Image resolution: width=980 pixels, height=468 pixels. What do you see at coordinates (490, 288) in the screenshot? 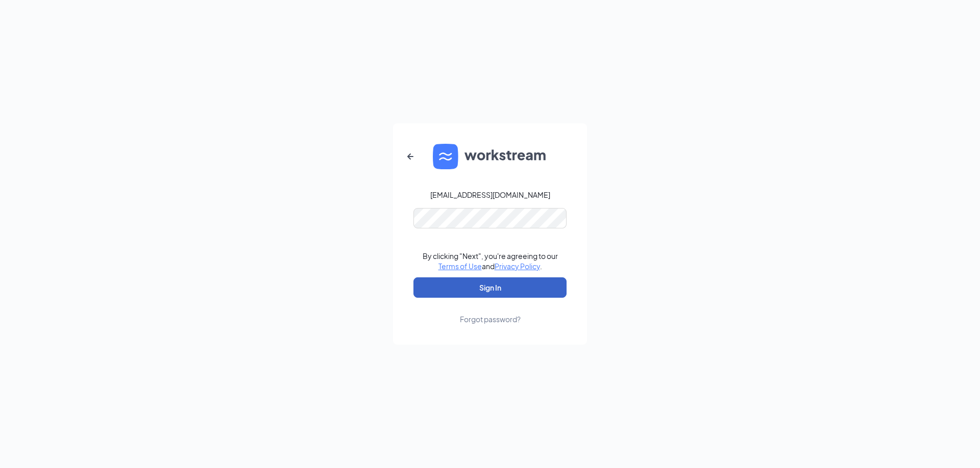
I see `button: Sign In` at bounding box center [490, 288].